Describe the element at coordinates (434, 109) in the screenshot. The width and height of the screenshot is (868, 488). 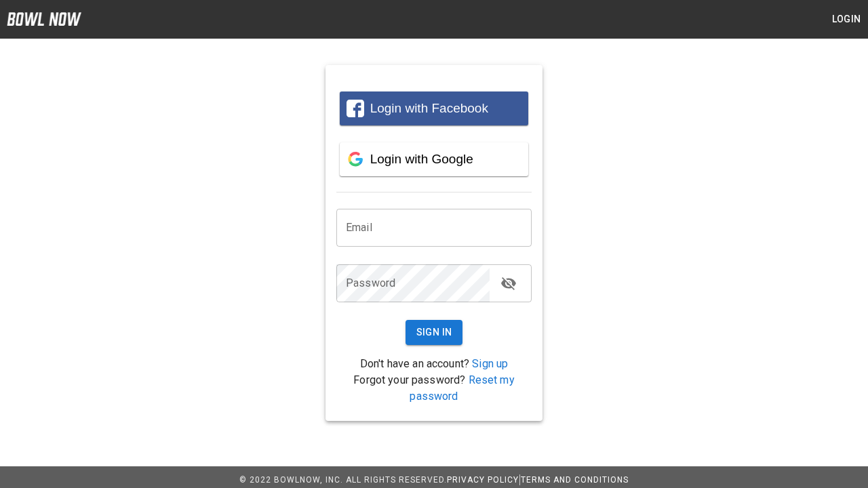
I see `button: Login with Facebook` at that location.